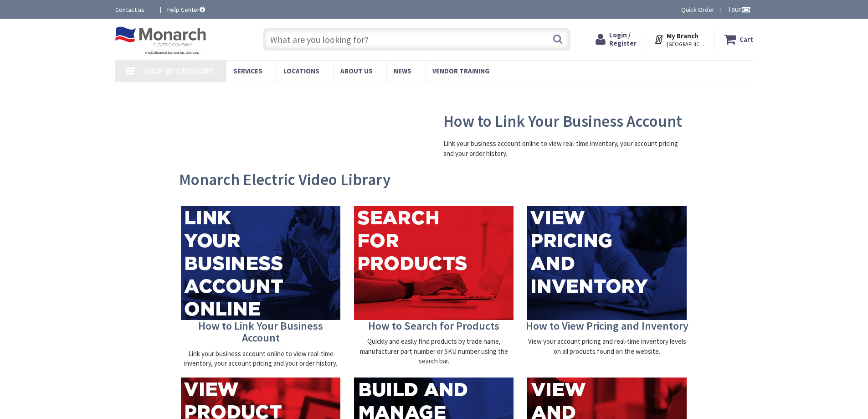  Describe the element at coordinates (261, 359) in the screenshot. I see `p: Link your business account online to view real-time inventory, your account pricing and your orde...` at that location.